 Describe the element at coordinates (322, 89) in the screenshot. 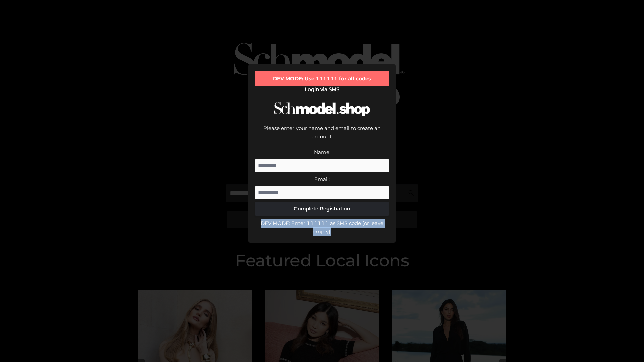

I see `h2: Login via SMS` at that location.